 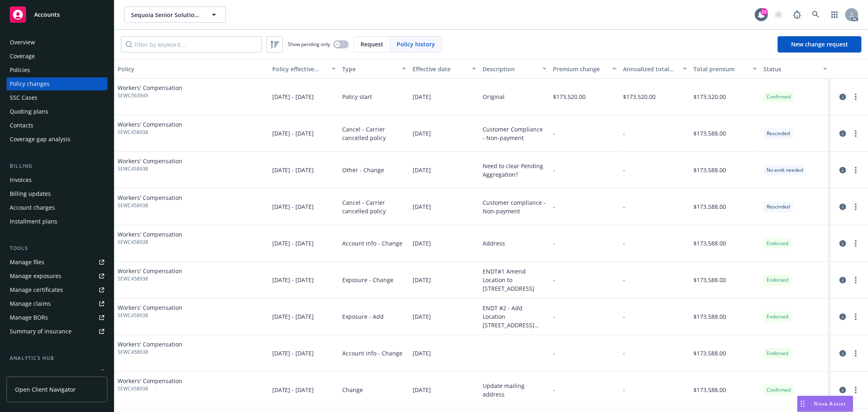 I want to click on button: Description, so click(x=514, y=69).